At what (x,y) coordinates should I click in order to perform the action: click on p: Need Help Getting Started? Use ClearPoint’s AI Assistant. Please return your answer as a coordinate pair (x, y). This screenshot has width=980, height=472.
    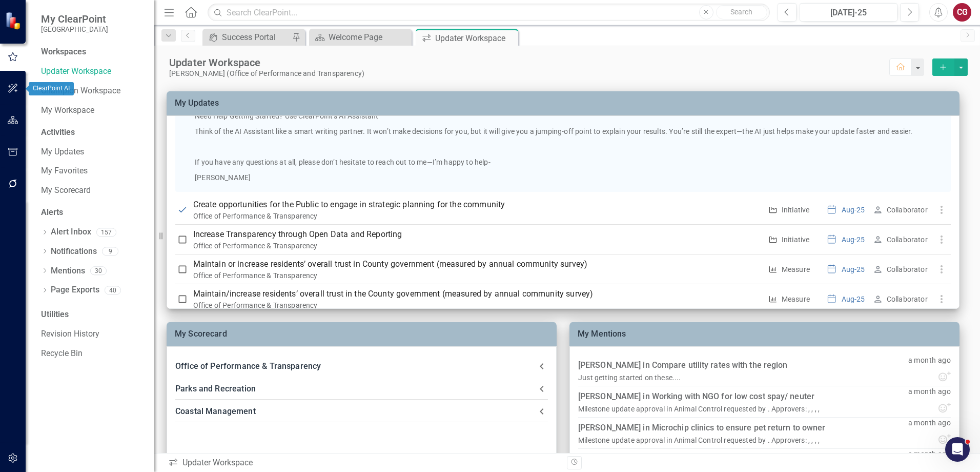
    Looking at the image, I should click on (554, 116).